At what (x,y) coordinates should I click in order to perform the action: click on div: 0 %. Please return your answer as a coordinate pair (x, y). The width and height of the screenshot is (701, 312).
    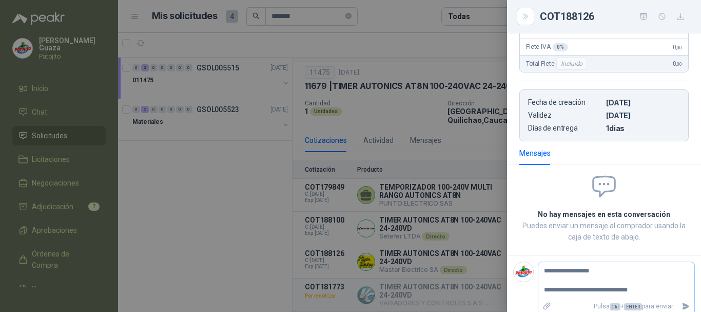
    Looking at the image, I should click on (560, 47).